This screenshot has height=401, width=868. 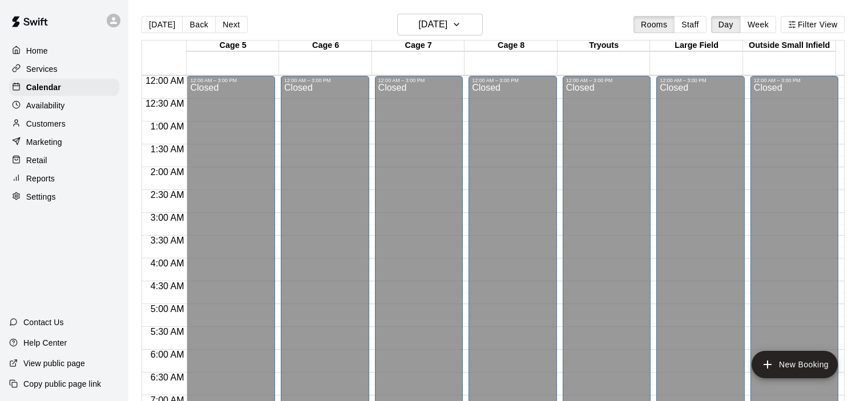 What do you see at coordinates (43, 87) in the screenshot?
I see `p: Calendar` at bounding box center [43, 87].